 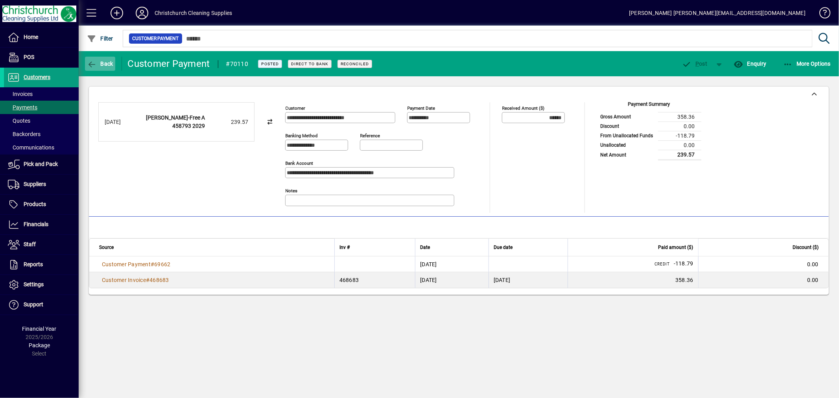 What do you see at coordinates (41, 305) in the screenshot?
I see `a: Support` at bounding box center [41, 305].